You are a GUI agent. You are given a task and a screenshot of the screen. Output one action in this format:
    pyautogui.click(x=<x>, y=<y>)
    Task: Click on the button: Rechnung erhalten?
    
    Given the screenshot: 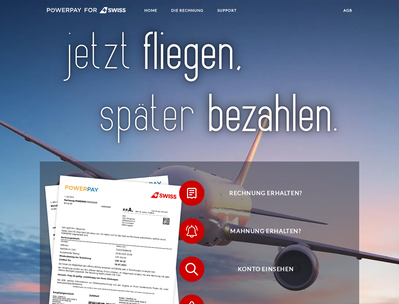 What is the action you would take?
    pyautogui.click(x=261, y=193)
    